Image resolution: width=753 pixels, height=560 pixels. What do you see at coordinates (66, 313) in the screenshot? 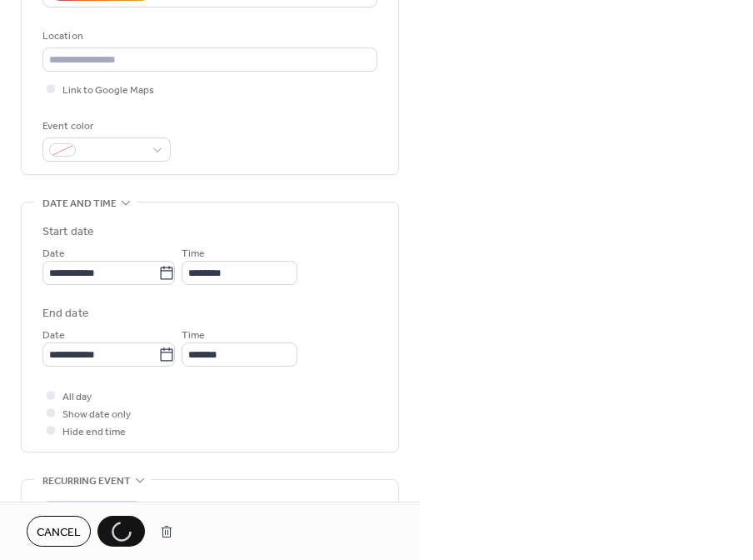
I see `div: End date` at bounding box center [66, 313].